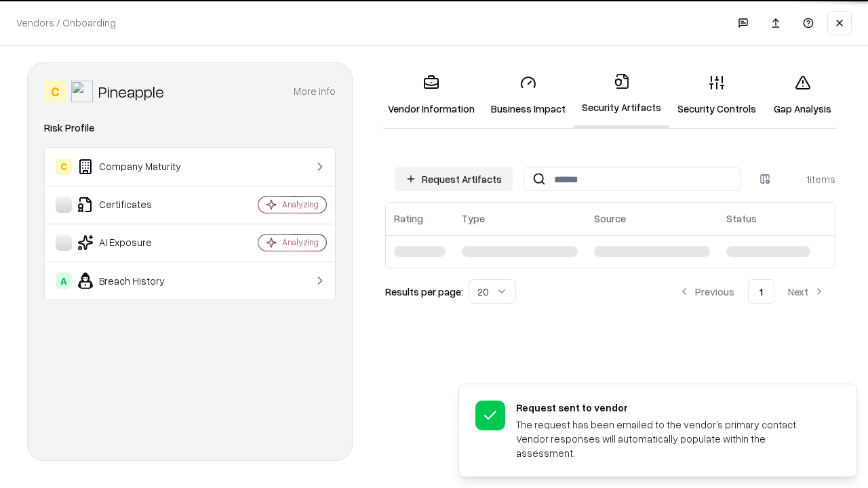 This screenshot has height=488, width=868. What do you see at coordinates (431, 95) in the screenshot?
I see `a: Vendor Information` at bounding box center [431, 95].